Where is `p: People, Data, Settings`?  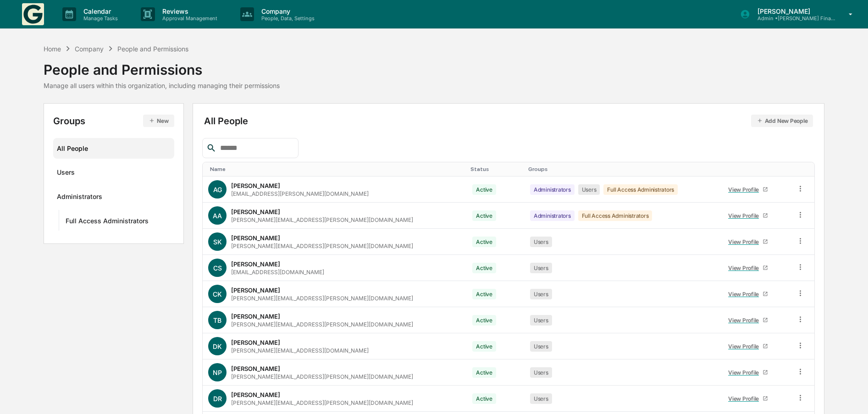
p: People, Data, Settings is located at coordinates (286, 18).